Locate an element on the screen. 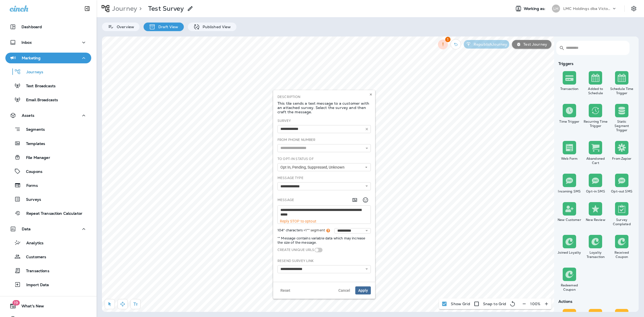 This screenshot has height=317, width=644. span: Cancel is located at coordinates (345, 290).